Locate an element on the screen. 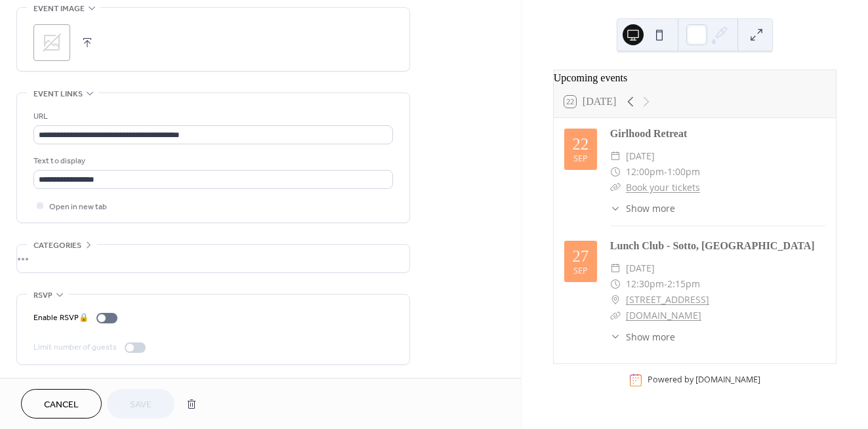  span: 1:00pm is located at coordinates (684, 171).